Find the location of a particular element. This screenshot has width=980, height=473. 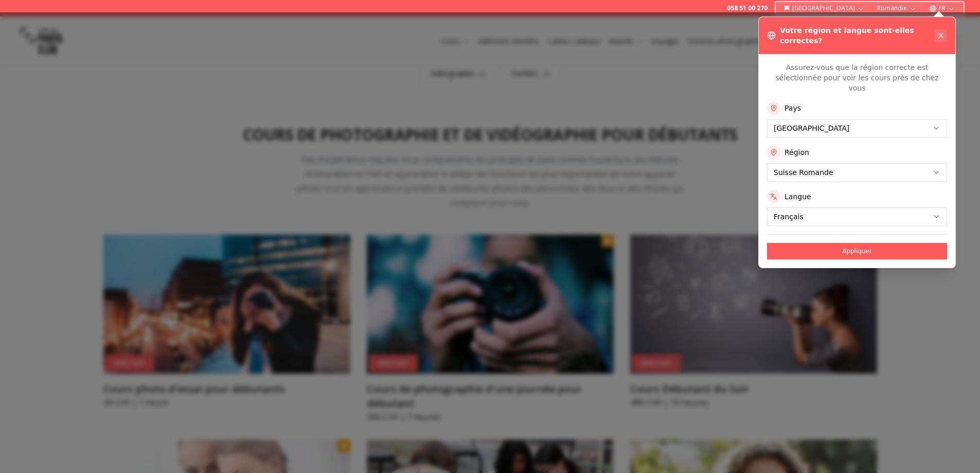

label: Pays is located at coordinates (793, 108).